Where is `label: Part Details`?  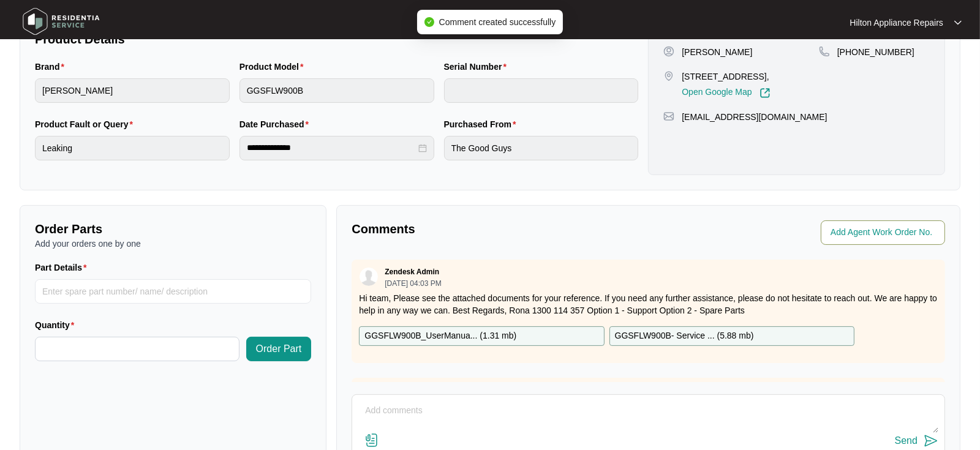
label: Part Details is located at coordinates (63, 268).